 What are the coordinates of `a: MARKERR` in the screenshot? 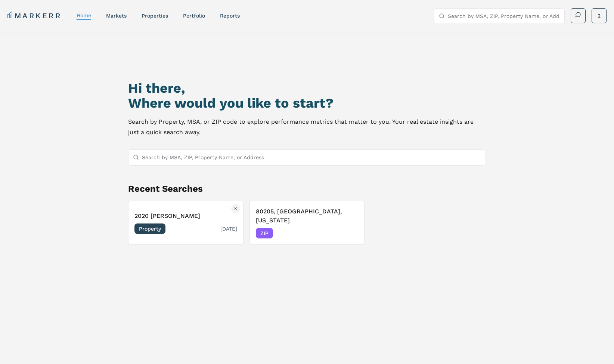 It's located at (34, 16).